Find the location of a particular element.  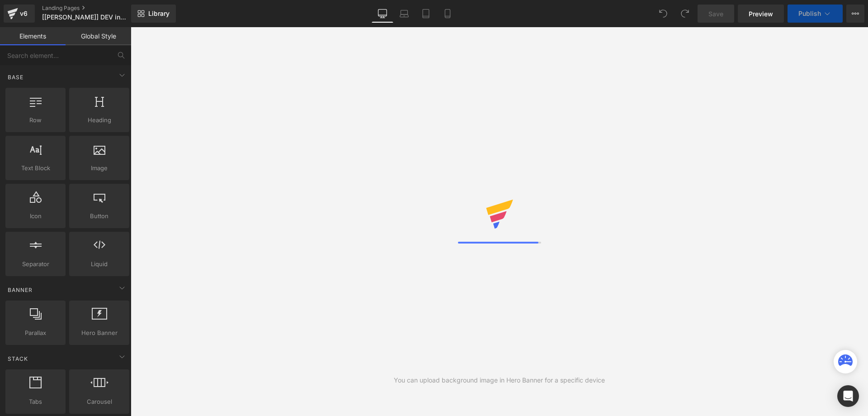

span: Liquid is located at coordinates (99, 264).